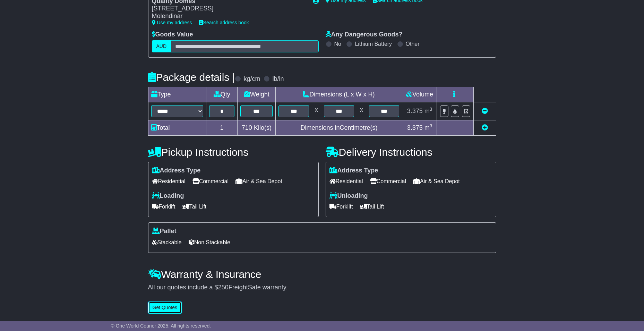  Describe the element at coordinates (224, 23) in the screenshot. I see `a: Search address book` at that location.